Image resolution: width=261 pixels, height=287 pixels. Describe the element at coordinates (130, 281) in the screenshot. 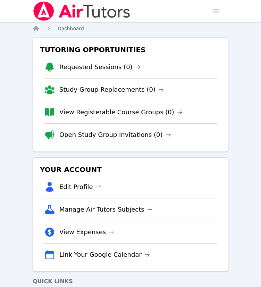

I see `h4: Quick Links` at that location.